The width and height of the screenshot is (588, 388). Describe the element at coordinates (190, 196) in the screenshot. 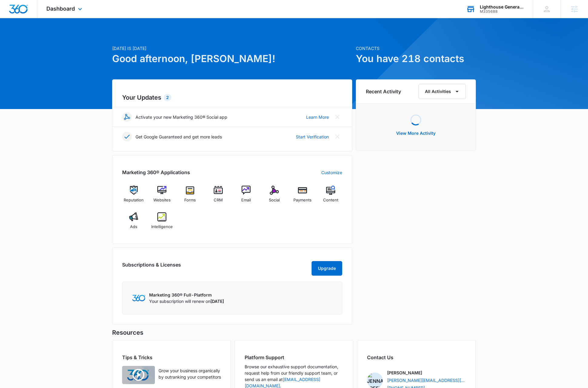

I see `a: Forms` at that location.